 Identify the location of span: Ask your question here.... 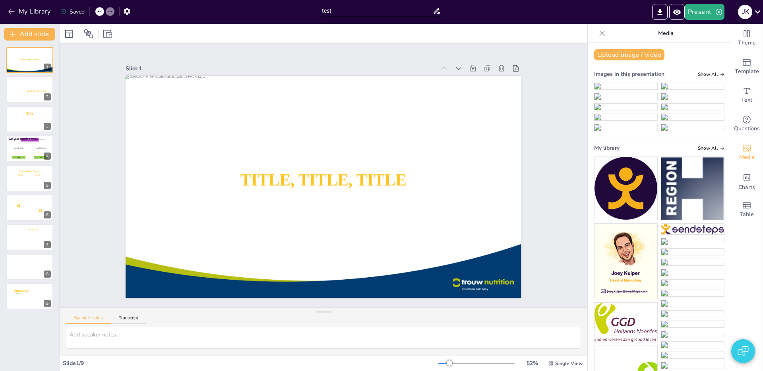
(23, 139).